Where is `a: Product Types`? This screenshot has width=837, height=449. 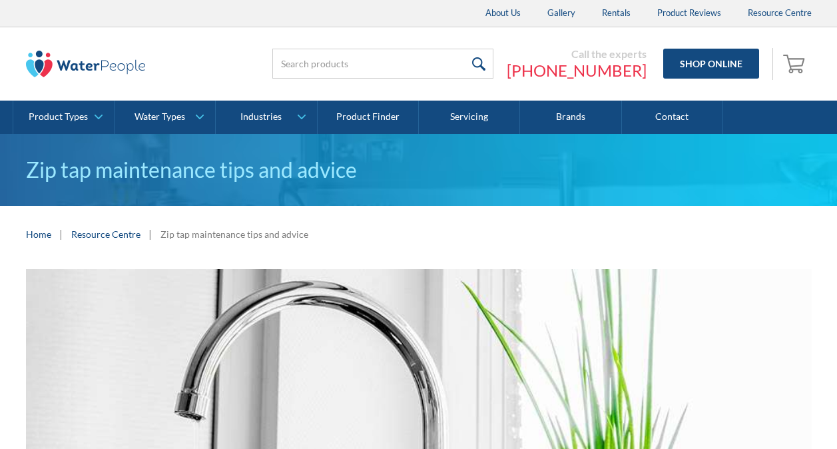 a: Product Types is located at coordinates (63, 117).